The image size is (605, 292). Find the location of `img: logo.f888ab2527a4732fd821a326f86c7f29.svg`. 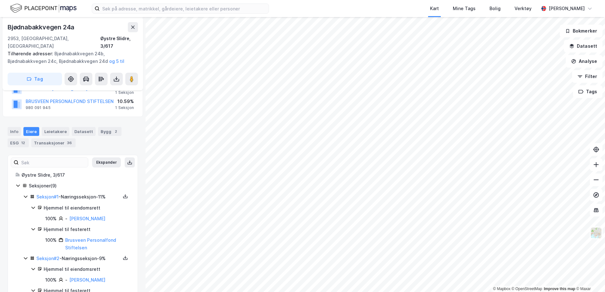

img: logo.f888ab2527a4732fd821a326f86c7f29.svg is located at coordinates (43, 8).